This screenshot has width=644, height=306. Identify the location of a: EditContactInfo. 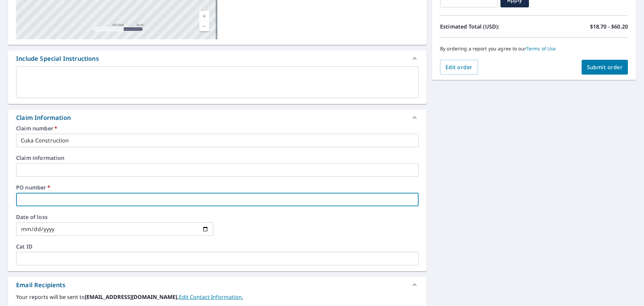
(211, 297).